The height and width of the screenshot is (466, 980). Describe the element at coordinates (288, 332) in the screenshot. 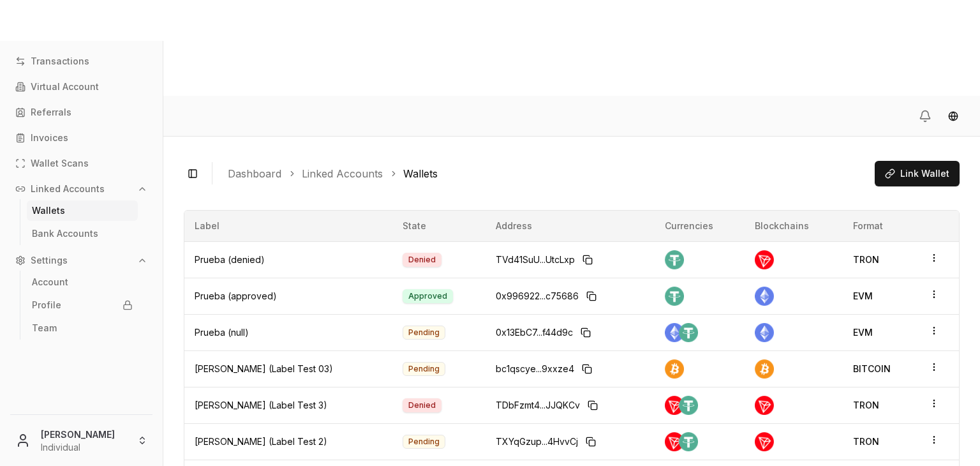

I see `td: Prueba (null)` at that location.